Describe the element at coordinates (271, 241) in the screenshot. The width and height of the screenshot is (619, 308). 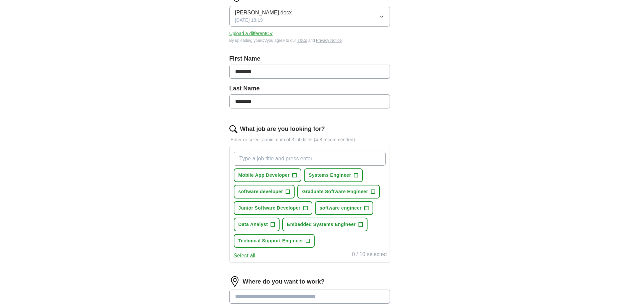
I see `span: Technical Support Engineer` at that location.